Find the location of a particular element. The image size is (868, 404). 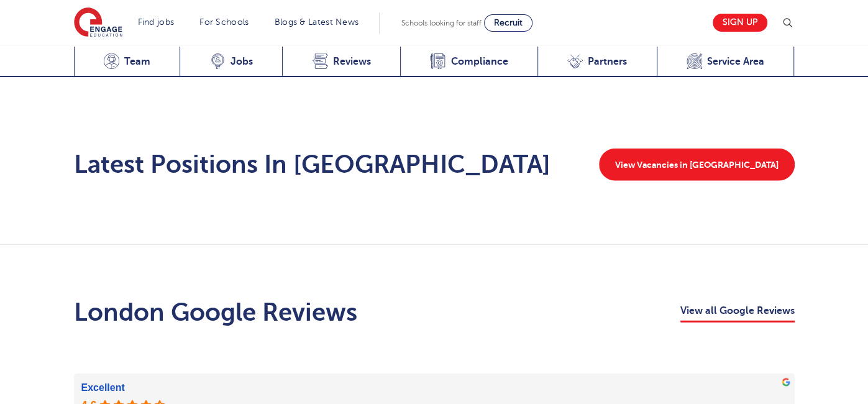

a: Sign up is located at coordinates (740, 22).